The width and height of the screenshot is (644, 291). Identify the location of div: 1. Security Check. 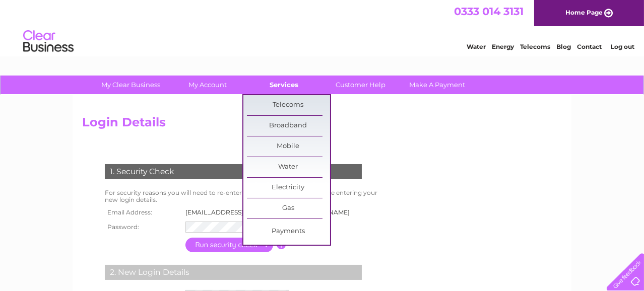
(233, 172).